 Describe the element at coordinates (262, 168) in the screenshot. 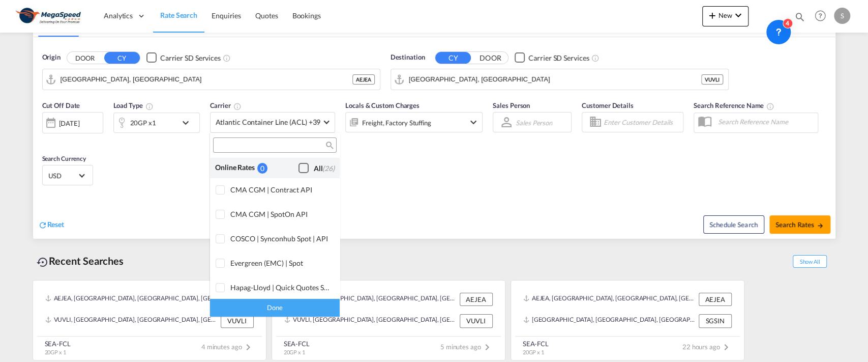

I see `div: 0` at that location.